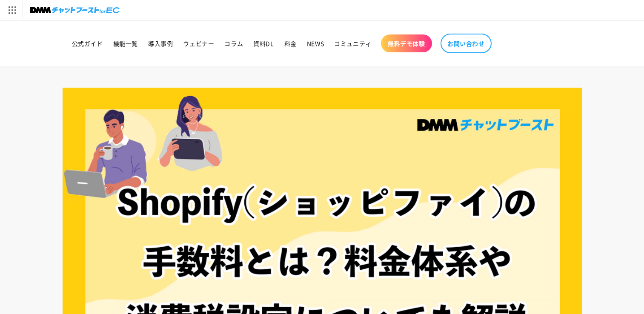  What do you see at coordinates (75, 10) in the screenshot?
I see `img: チャットブーストforEC` at bounding box center [75, 10].